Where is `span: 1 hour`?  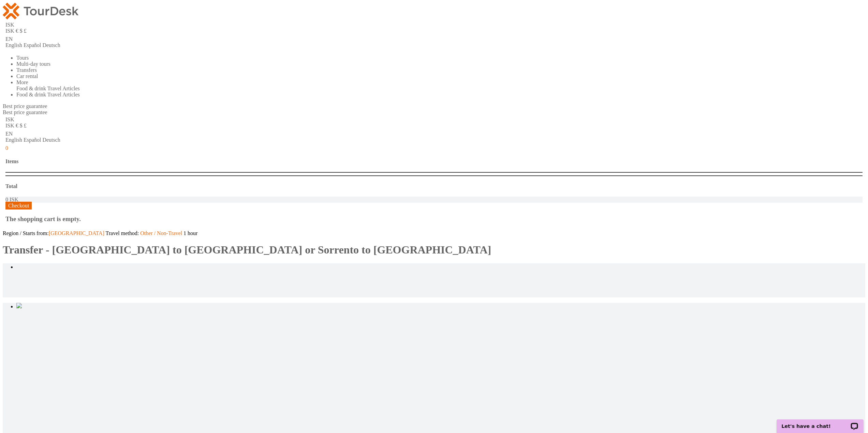
span: 1 hour is located at coordinates (191, 233).